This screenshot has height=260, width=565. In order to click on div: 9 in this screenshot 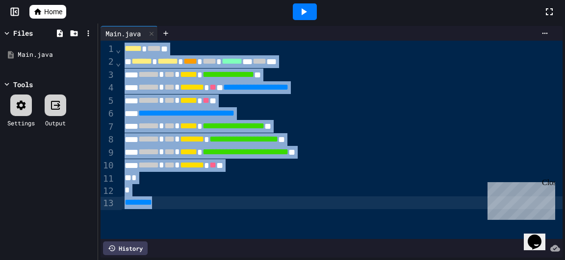, I will do `click(108, 153)`.